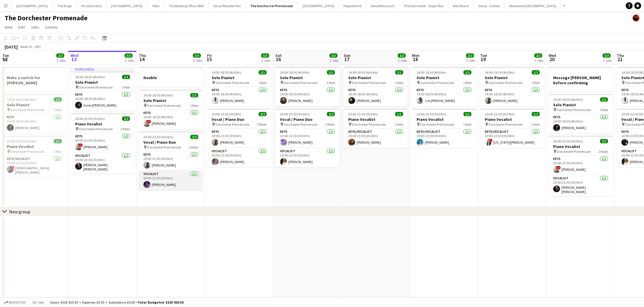  I want to click on div: 14:00-18:30 (4h30m)1/1Solo Pianist Dorchester Promenade1 RoleKeys1/114:00-18:30 (4h30m)Cat [PERSO..., so click(444, 87).